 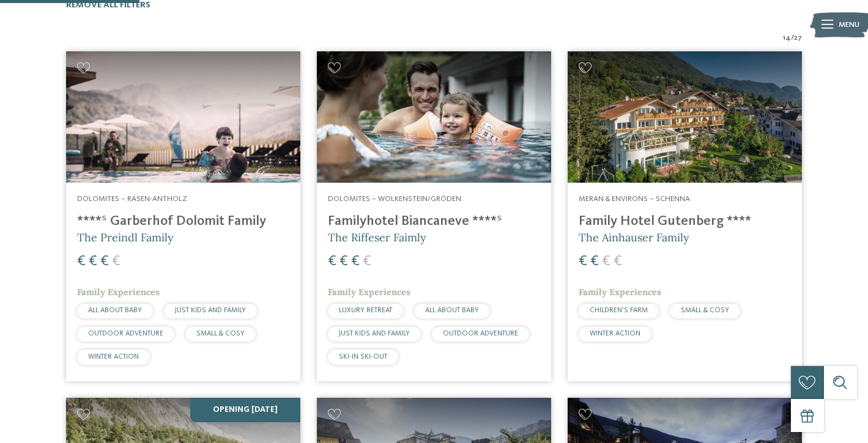 What do you see at coordinates (798, 38) in the screenshot?
I see `span: 27` at bounding box center [798, 38].